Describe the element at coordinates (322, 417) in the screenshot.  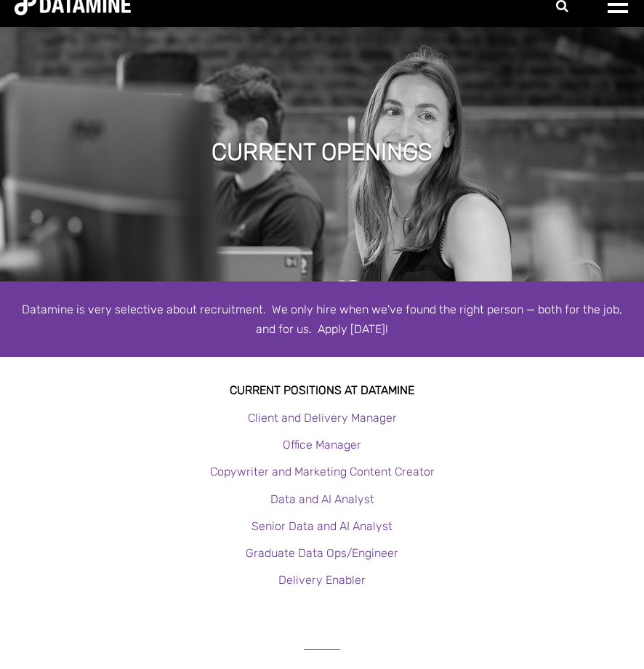
I see `a: Client and Delivery Manager` at that location.